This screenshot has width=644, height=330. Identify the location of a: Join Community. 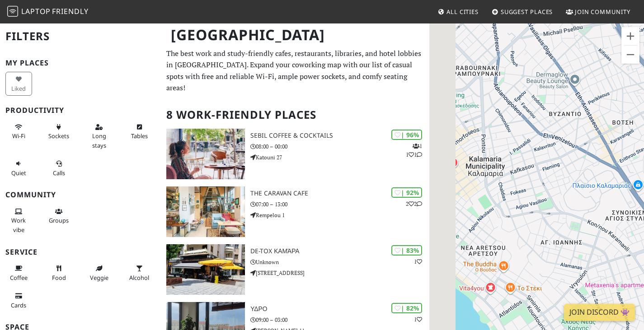
(598, 12).